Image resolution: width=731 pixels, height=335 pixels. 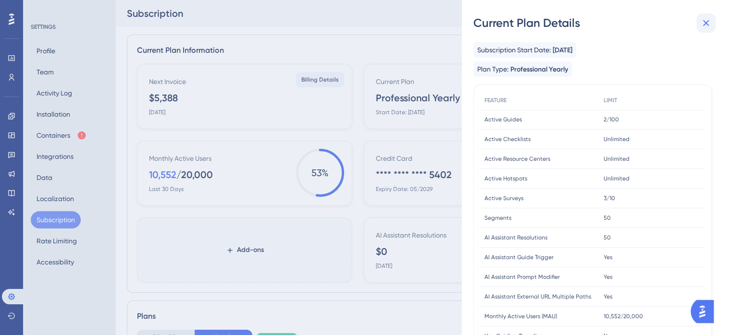 I want to click on span: Active Hotspots, so click(x=506, y=179).